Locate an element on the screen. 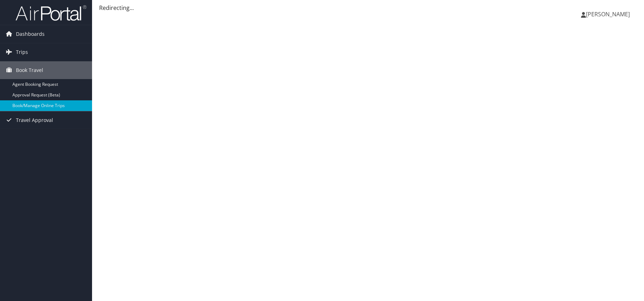  span: Travel Approval is located at coordinates (34, 120).